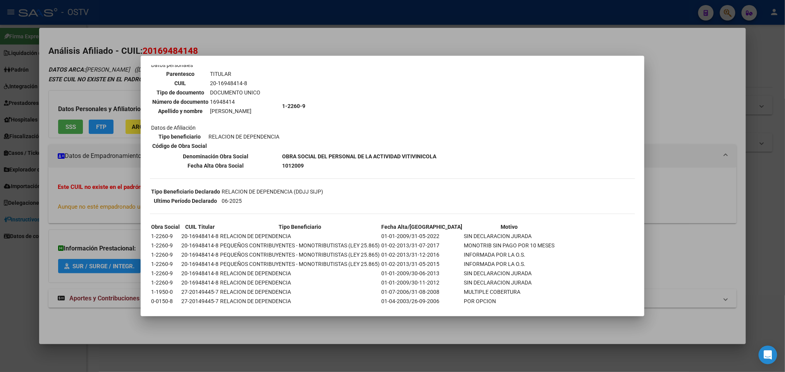  What do you see at coordinates (422, 236) in the screenshot?
I see `td: 01-01-2009/31-05-2022` at bounding box center [422, 236].